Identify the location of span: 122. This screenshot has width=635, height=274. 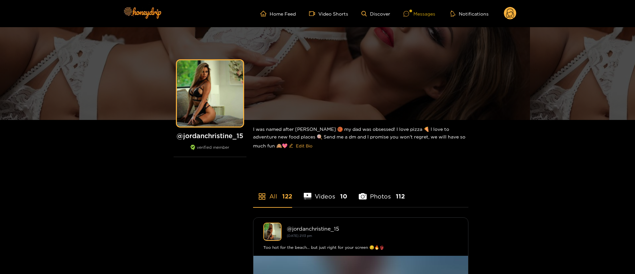
(287, 196).